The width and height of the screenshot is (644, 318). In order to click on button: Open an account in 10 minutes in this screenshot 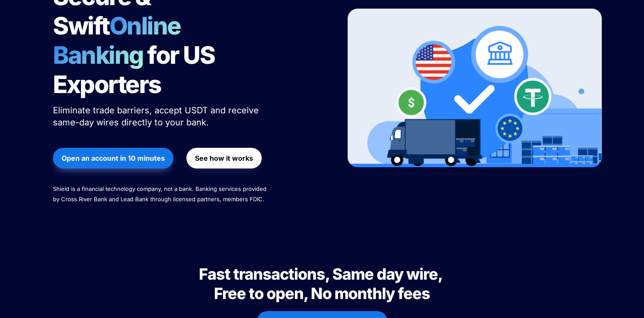, I will do `click(113, 158)`.